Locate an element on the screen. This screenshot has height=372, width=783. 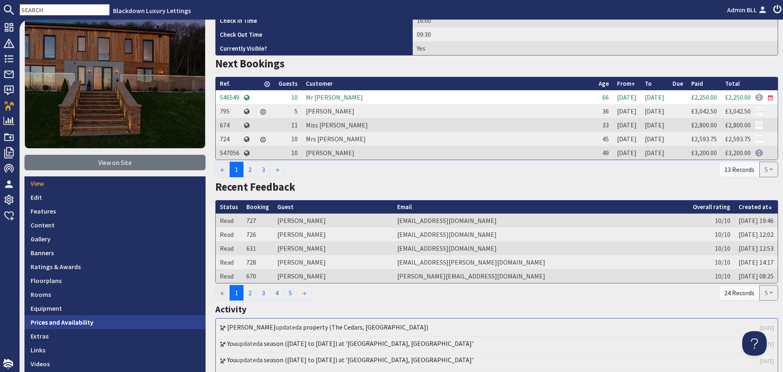
th: Due is located at coordinates (678, 84).